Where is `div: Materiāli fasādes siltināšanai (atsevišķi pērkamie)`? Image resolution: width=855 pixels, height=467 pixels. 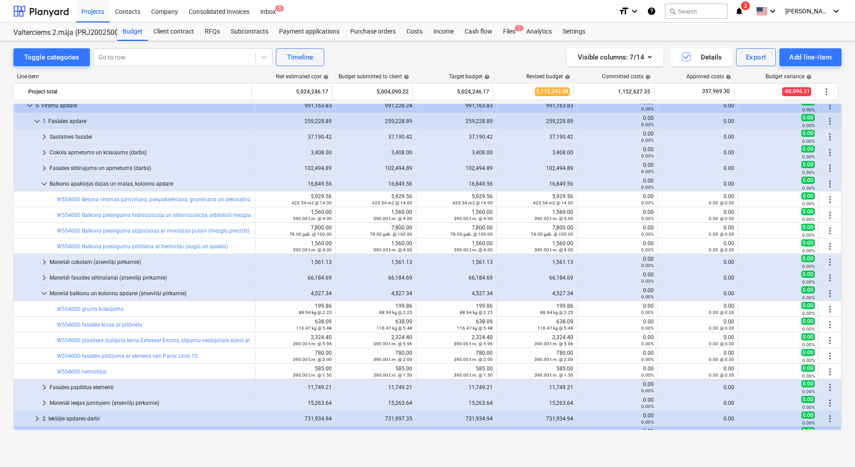
div: Materiāli fasādes siltināšanai (atsevišķi pērkamie) is located at coordinates (150, 278).